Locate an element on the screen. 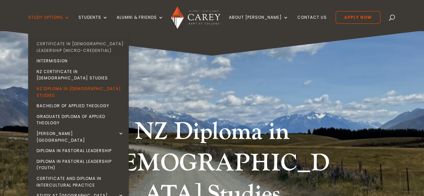  a: Diploma in Pastoral Leadership is located at coordinates (80, 151).